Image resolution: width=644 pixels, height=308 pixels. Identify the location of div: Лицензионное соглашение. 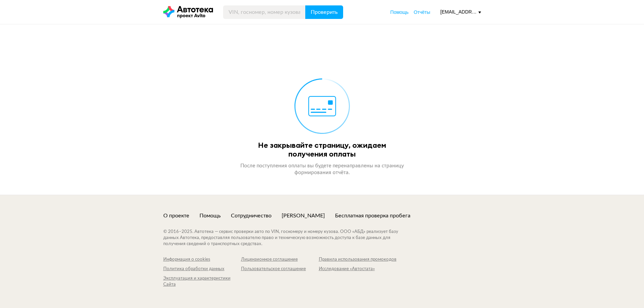
(280, 260).